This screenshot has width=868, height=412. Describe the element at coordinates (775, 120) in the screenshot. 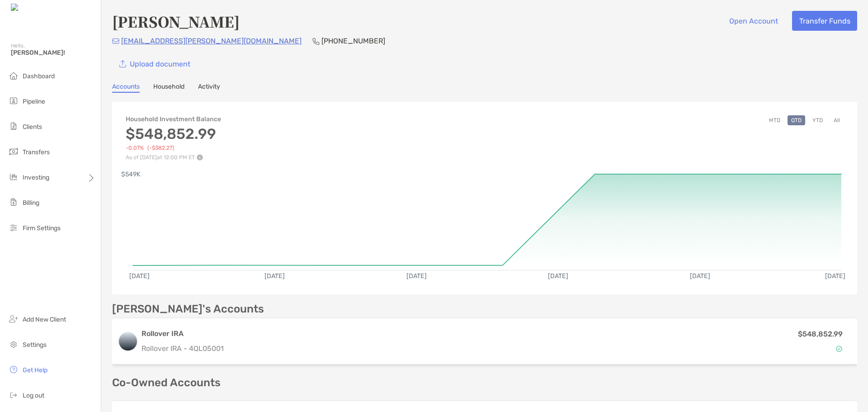

I see `button: MTD` at that location.